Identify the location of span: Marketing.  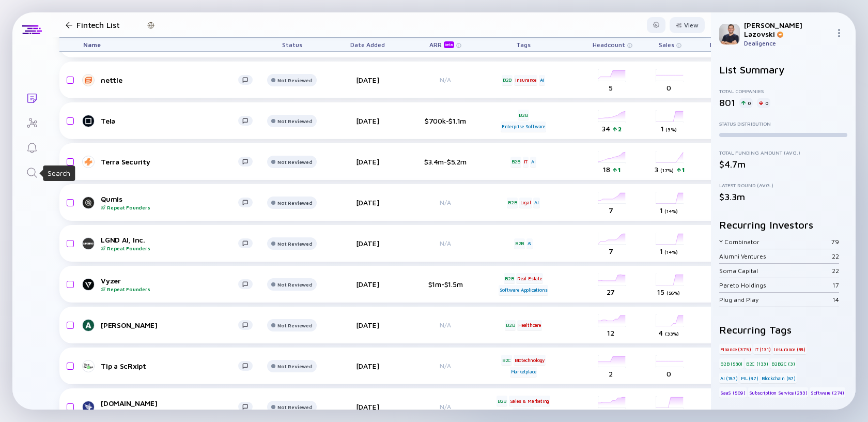
(725, 45).